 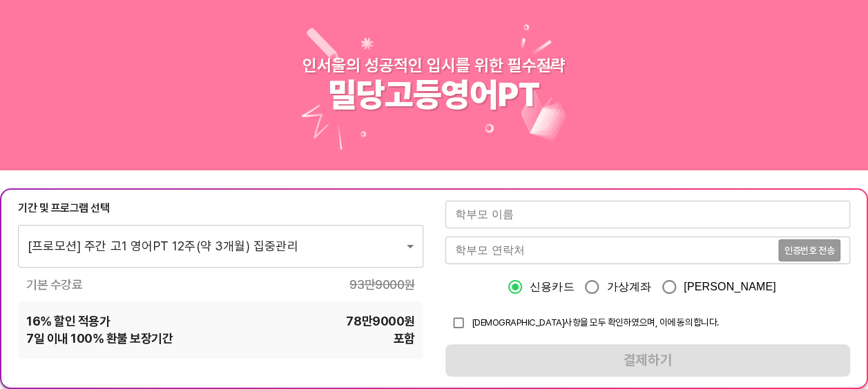 What do you see at coordinates (220, 246) in the screenshot?
I see `div: [프로모션] 주간 고1 영어PT 12주(약 3개월) 집중관리` at bounding box center [220, 246].